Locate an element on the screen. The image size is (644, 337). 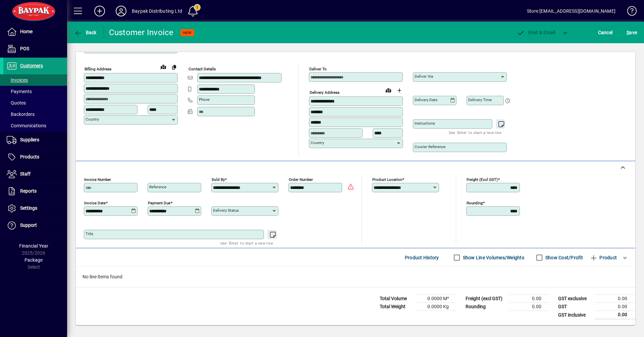
mat-label: Invoice date is located at coordinates (95, 203).